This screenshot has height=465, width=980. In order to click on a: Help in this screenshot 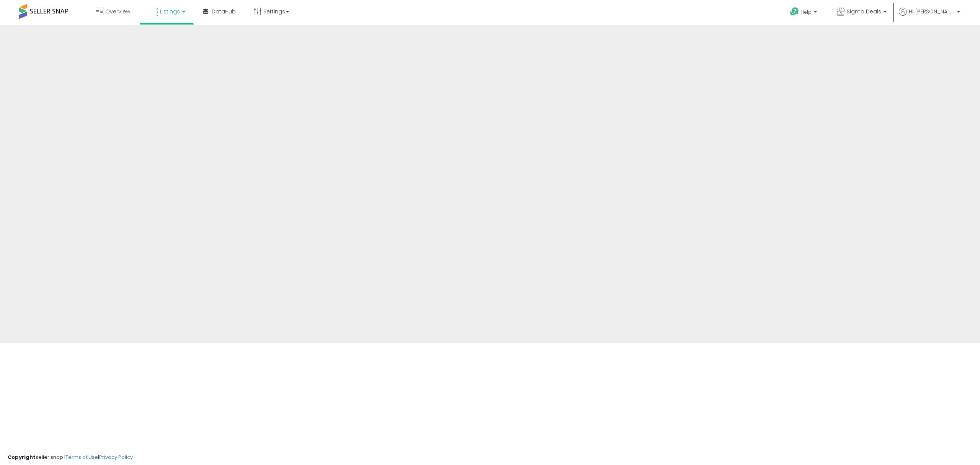, I will do `click(804, 13)`.